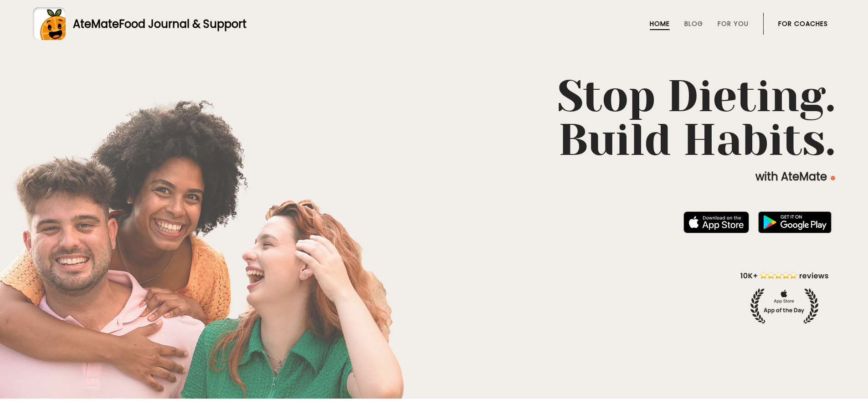 This screenshot has height=415, width=868. I want to click on img: badge-download-apple.svg, so click(716, 222).